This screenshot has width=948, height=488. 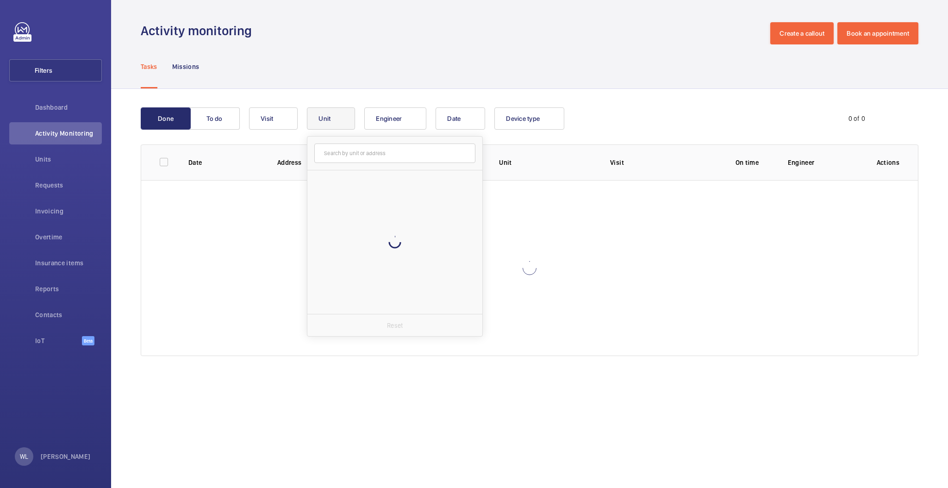 I want to click on span: Visit, so click(x=267, y=118).